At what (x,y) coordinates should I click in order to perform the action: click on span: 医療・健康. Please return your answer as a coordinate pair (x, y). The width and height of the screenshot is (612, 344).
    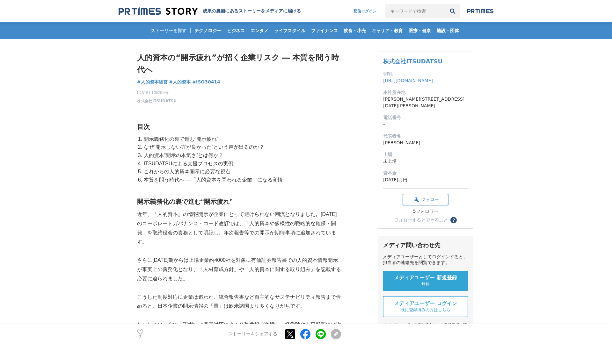
    Looking at the image, I should click on (420, 31).